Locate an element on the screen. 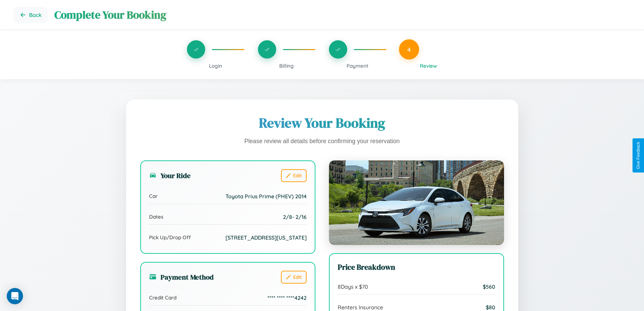 Image resolution: width=644 pixels, height=311 pixels. span: Review is located at coordinates (428, 66).